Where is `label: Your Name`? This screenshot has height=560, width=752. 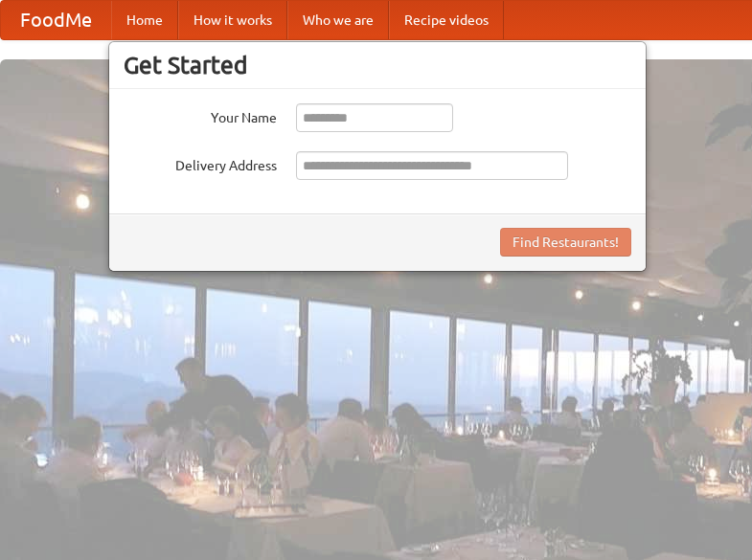 label: Your Name is located at coordinates (200, 115).